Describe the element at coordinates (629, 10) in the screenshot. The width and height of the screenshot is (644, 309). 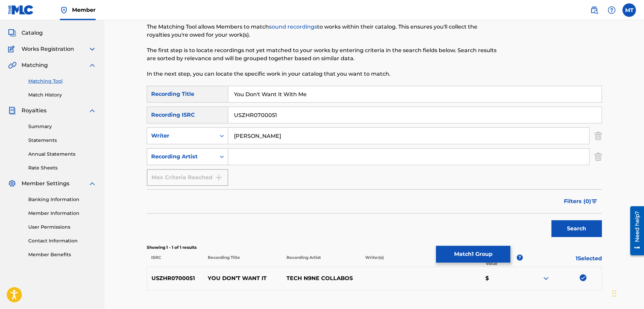
I see `div: User Menu` at that location.